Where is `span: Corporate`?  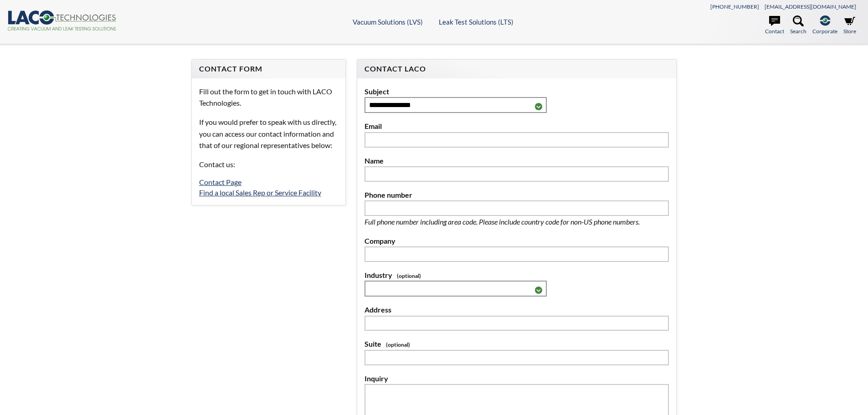
span: Corporate is located at coordinates (825, 31).